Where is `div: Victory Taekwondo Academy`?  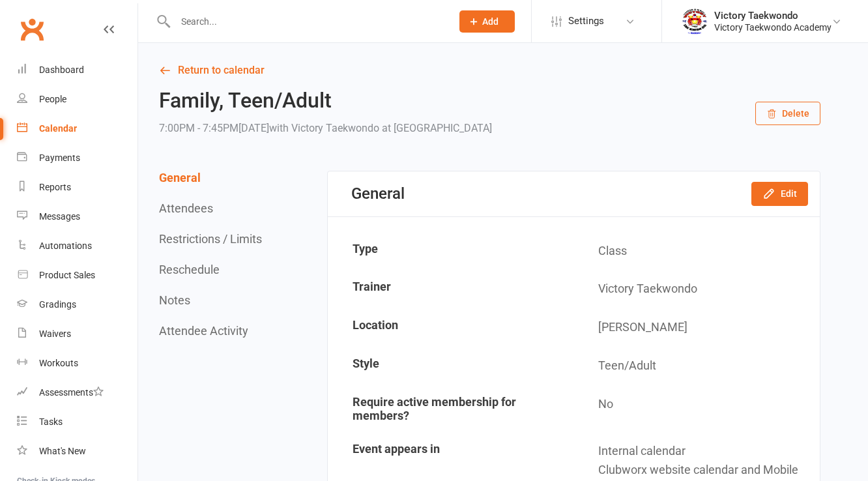
div: Victory Taekwondo Academy is located at coordinates (773, 28).